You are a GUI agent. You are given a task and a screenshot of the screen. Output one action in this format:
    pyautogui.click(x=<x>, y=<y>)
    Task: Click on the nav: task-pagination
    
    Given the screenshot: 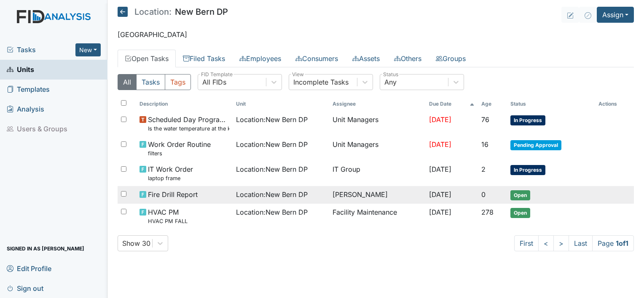 What is the action you would take?
    pyautogui.click(x=573, y=243)
    